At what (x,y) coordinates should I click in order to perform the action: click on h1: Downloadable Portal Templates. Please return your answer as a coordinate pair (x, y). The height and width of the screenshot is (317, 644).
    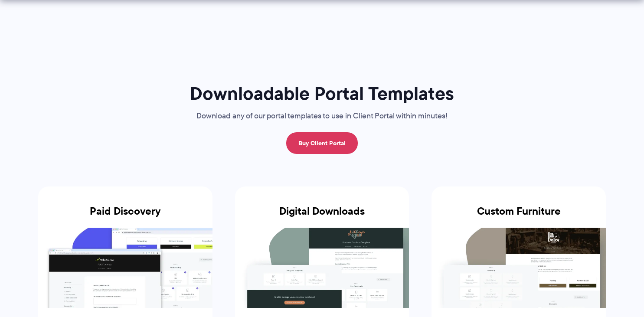
    Looking at the image, I should click on (322, 93).